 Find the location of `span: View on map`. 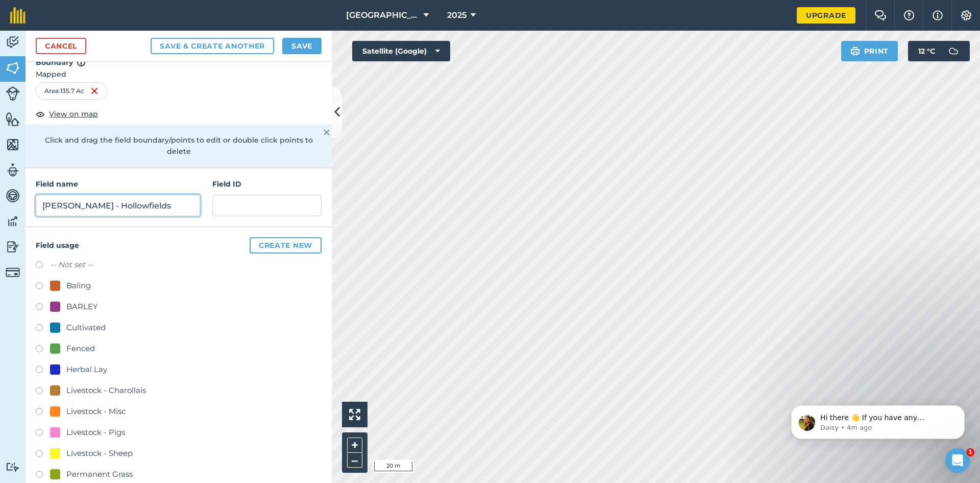

span: View on map is located at coordinates (74, 114).